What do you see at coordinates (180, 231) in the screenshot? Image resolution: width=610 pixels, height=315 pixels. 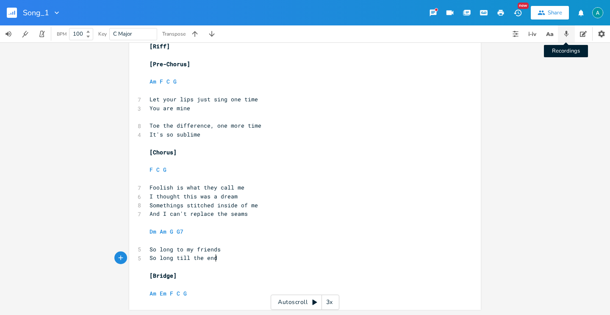 I see `span: G7` at bounding box center [180, 231].